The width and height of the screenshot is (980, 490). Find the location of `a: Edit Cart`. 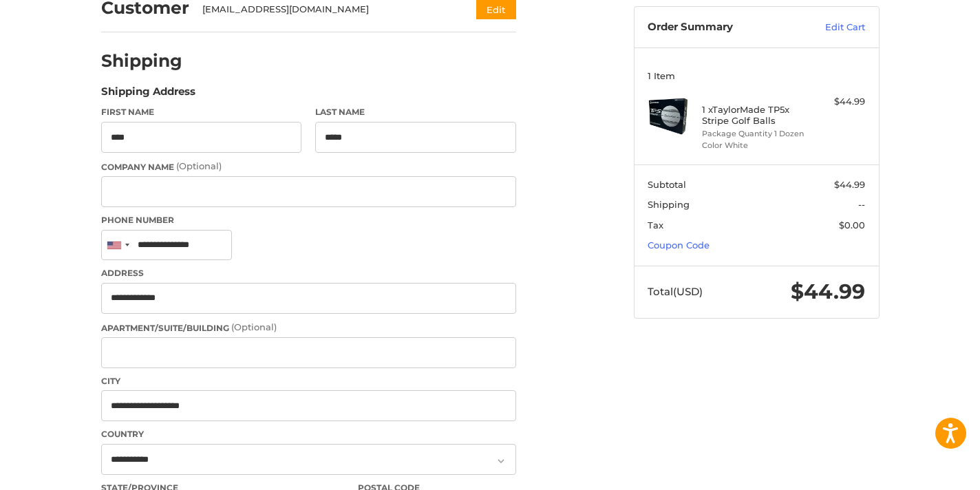

a: Edit Cart is located at coordinates (830, 28).